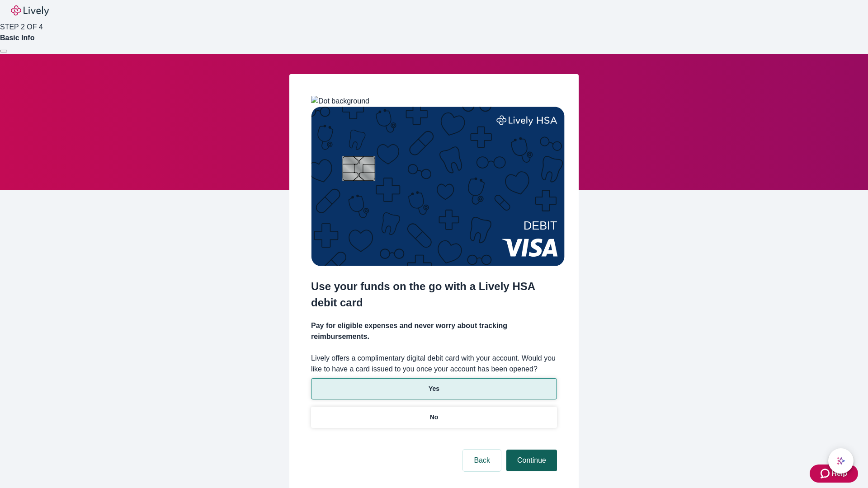 This screenshot has width=868, height=488. I want to click on h4: Pay for eligible expenses and never worry about tracking reimbursements., so click(434, 331).